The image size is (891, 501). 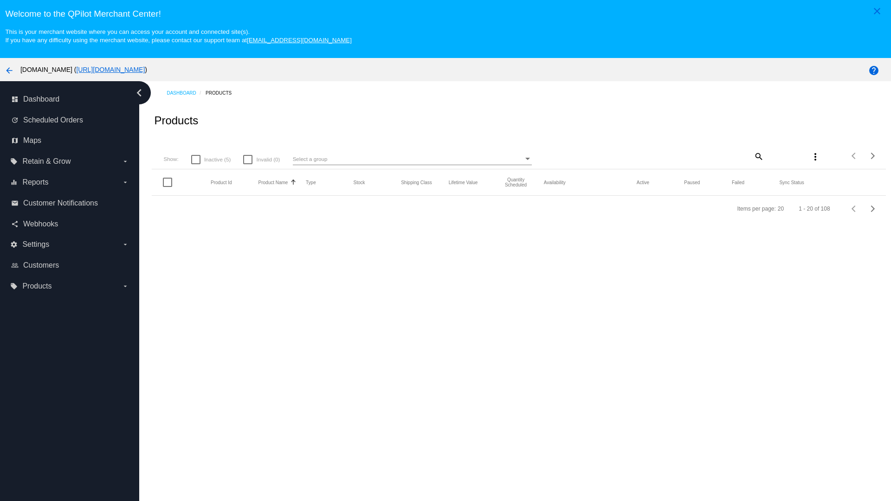 I want to click on span: Dashboard, so click(x=41, y=99).